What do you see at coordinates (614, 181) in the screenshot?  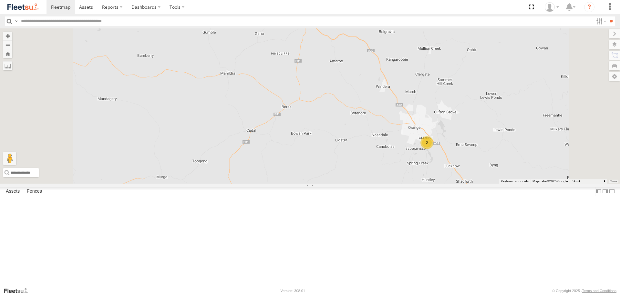 I see `a: Terms (opens in new tab)` at bounding box center [614, 181].